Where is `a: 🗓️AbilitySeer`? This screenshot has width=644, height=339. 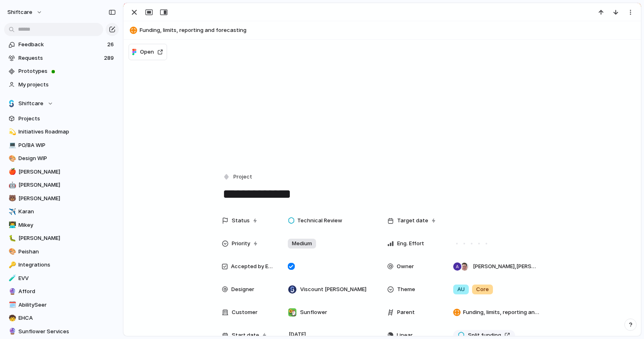
a: 🗓️AbilitySeer is located at coordinates (62, 305).